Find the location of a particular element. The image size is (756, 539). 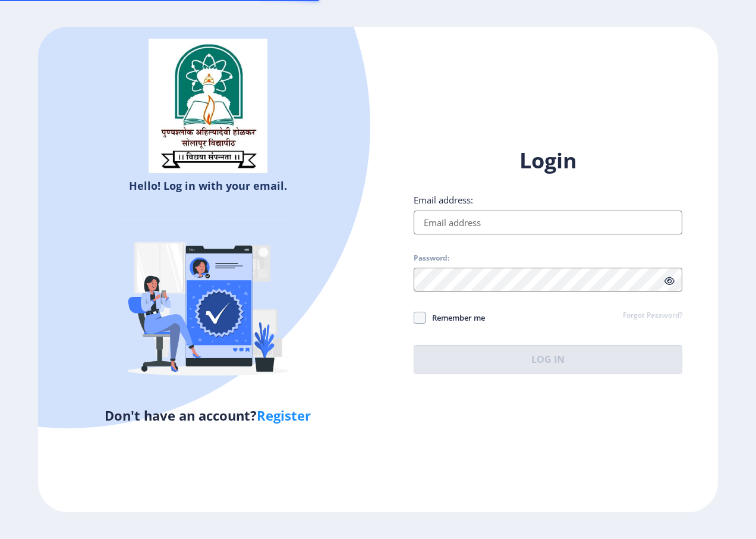

button: Log In is located at coordinates (548, 360).